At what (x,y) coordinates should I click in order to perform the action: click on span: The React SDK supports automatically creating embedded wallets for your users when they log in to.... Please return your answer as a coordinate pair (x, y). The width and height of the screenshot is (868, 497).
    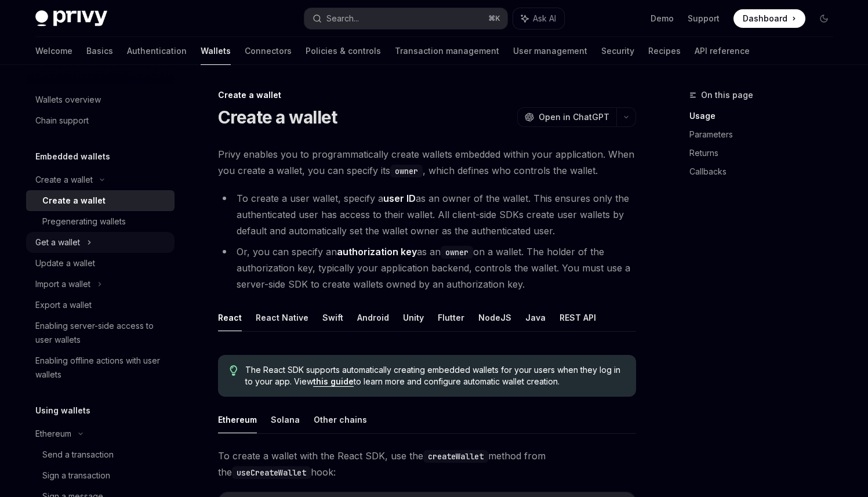
    Looking at the image, I should click on (434, 375).